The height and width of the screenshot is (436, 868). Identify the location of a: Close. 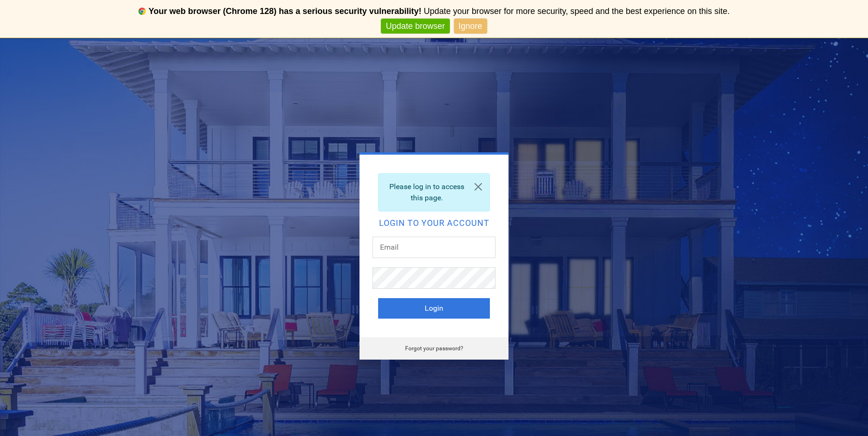
(478, 186).